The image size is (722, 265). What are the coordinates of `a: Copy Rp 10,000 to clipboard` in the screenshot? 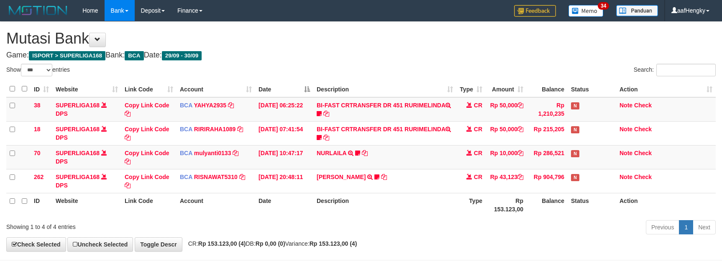 It's located at (521, 153).